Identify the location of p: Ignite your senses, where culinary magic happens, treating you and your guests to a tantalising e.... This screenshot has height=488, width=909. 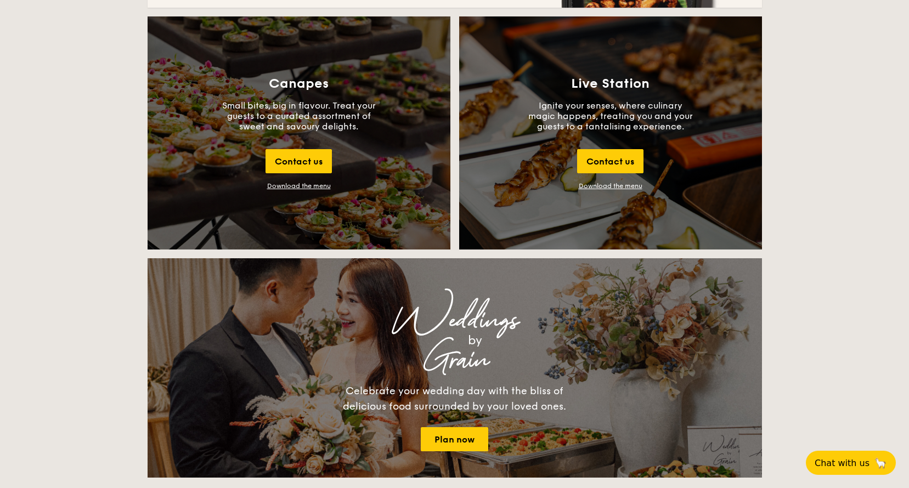
(611, 116).